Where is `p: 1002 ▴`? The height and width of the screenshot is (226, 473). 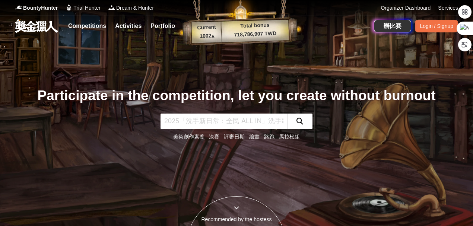 p: 1002 ▴ is located at coordinates (206, 36).